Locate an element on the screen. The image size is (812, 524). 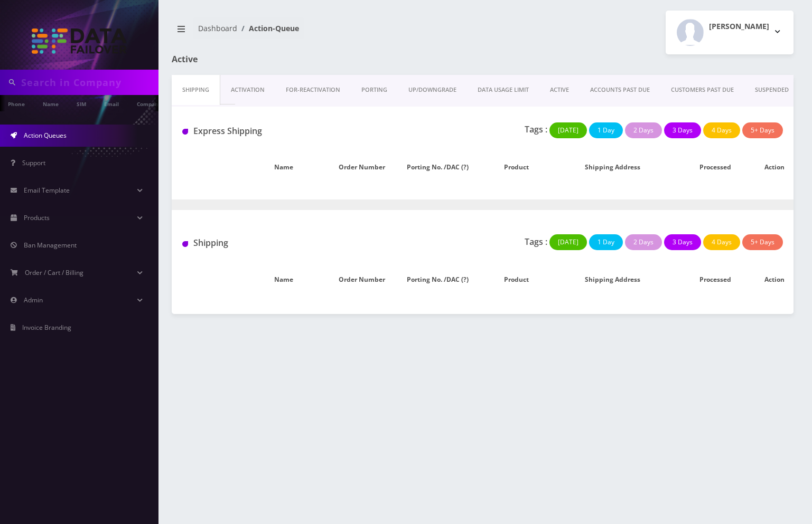
img: Express Shipping is located at coordinates (185, 131).